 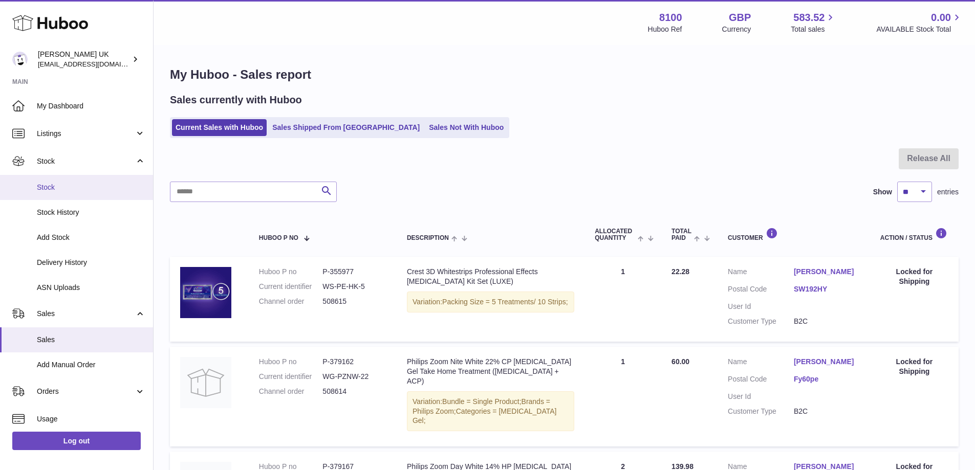 I want to click on label: Show, so click(x=882, y=192).